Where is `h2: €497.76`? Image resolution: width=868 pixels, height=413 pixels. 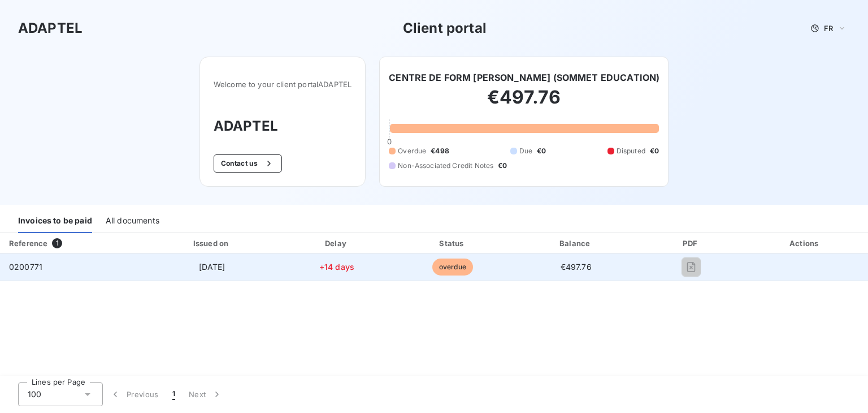
h2: €497.76 is located at coordinates (524, 103).